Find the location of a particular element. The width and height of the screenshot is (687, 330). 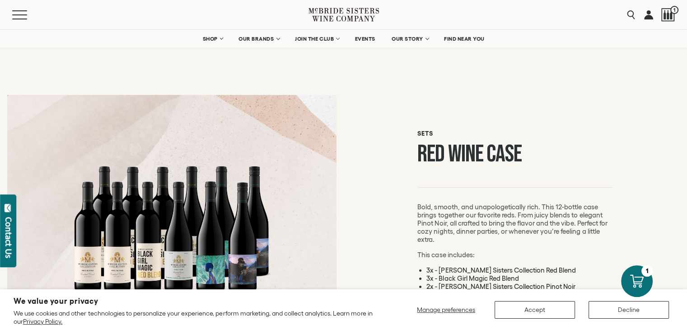

a: OUR STORY is located at coordinates (410, 39).